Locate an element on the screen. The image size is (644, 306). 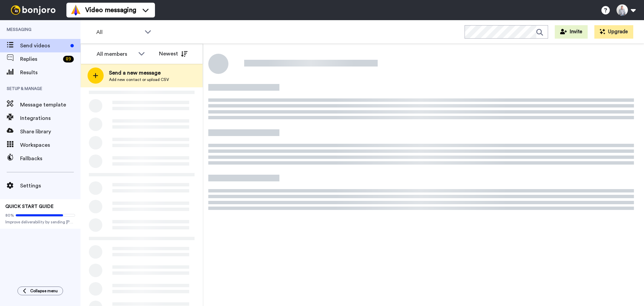
span: 80% is located at coordinates (10, 215).